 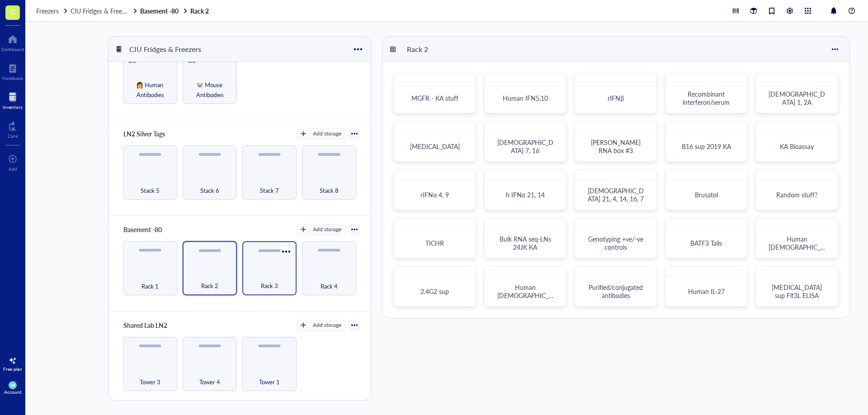 What do you see at coordinates (13, 49) in the screenshot?
I see `div: Dashboard` at bounding box center [13, 49].